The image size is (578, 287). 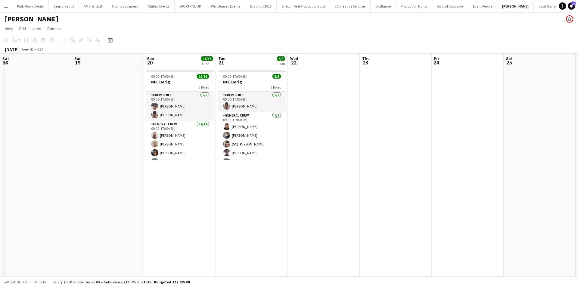 What do you see at coordinates (366, 58) in the screenshot?
I see `span: Thu` at bounding box center [366, 58].